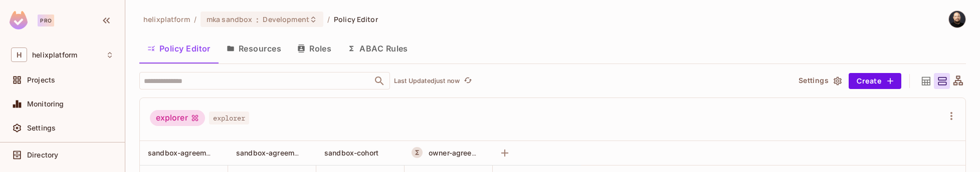  Describe the element at coordinates (467, 81) in the screenshot. I see `span: Click to refresh data` at that location.